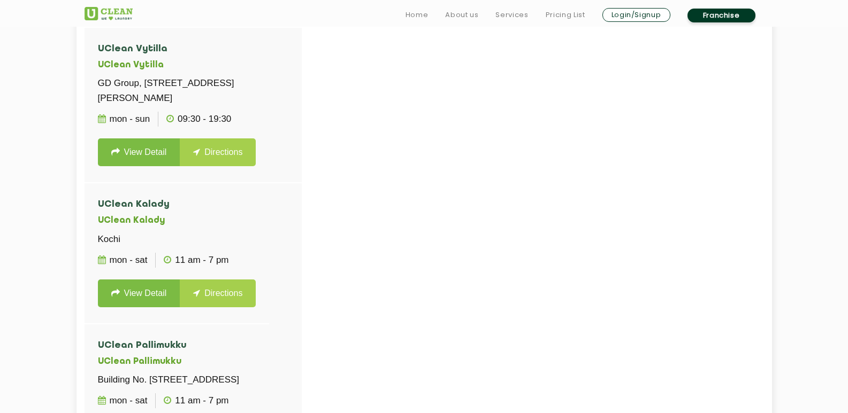 The image size is (848, 413). What do you see at coordinates (565, 15) in the screenshot?
I see `a: Pricing List` at bounding box center [565, 15].